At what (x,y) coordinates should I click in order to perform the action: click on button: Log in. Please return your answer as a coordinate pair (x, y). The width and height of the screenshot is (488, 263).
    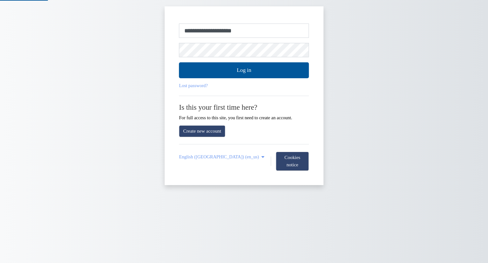
    Looking at the image, I should click on (244, 70).